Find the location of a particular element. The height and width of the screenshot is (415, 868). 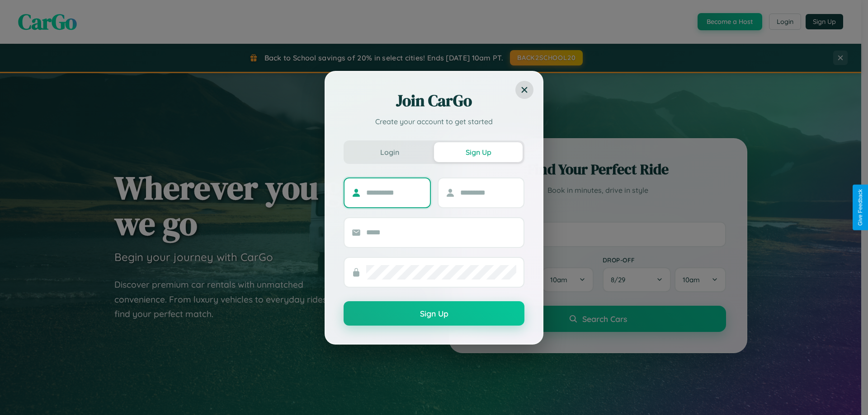

p: Create your account to get started is located at coordinates (434, 121).